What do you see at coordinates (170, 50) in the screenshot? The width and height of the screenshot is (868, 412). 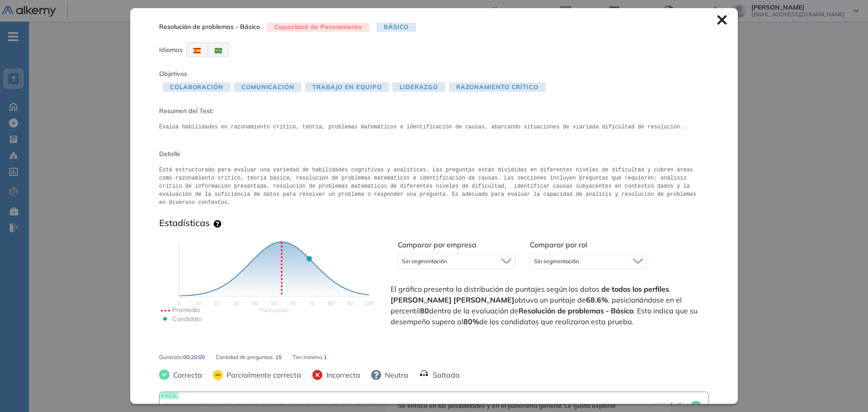 I see `span: Idiomas` at bounding box center [170, 50].